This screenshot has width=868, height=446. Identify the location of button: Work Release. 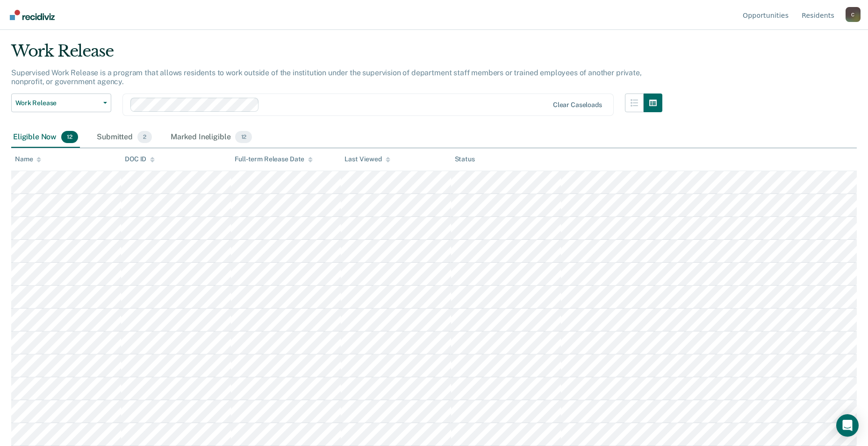
(61, 103).